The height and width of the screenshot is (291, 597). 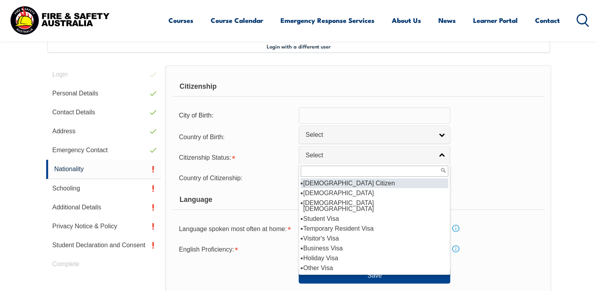 What do you see at coordinates (237, 20) in the screenshot?
I see `a: Course Calendar` at bounding box center [237, 20].